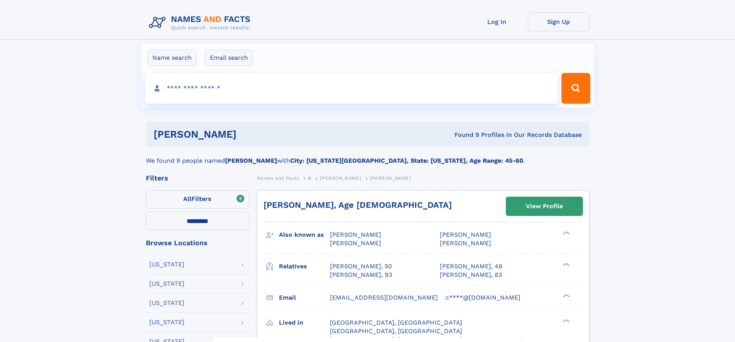 The width and height of the screenshot is (735, 342). Describe the element at coordinates (351, 88) in the screenshot. I see `input: search input` at that location.